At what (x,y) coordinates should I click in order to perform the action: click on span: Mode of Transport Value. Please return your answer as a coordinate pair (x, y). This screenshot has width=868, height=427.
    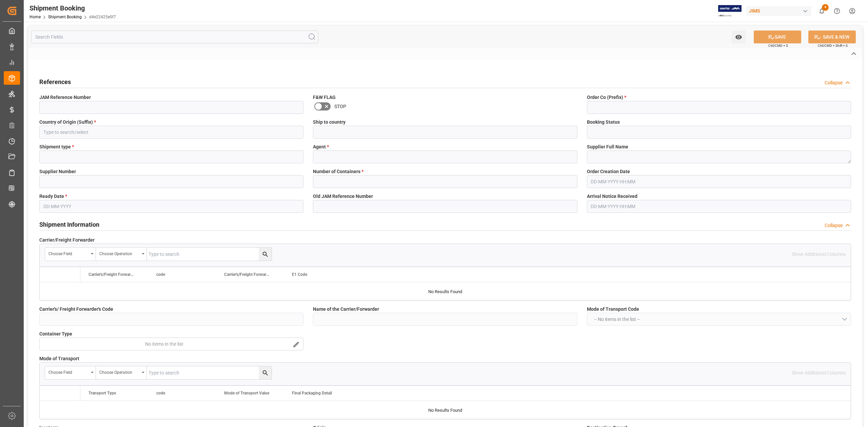
    Looking at the image, I should click on (246, 393).